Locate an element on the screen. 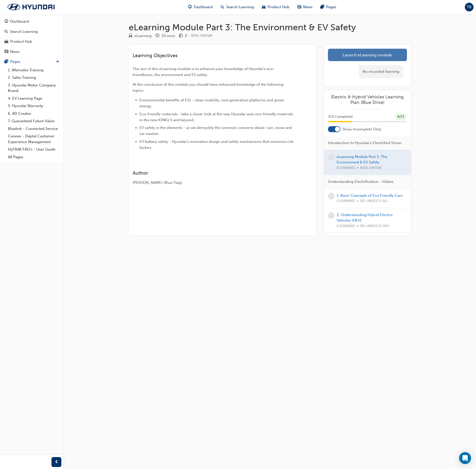  span: Pages is located at coordinates (331, 7).